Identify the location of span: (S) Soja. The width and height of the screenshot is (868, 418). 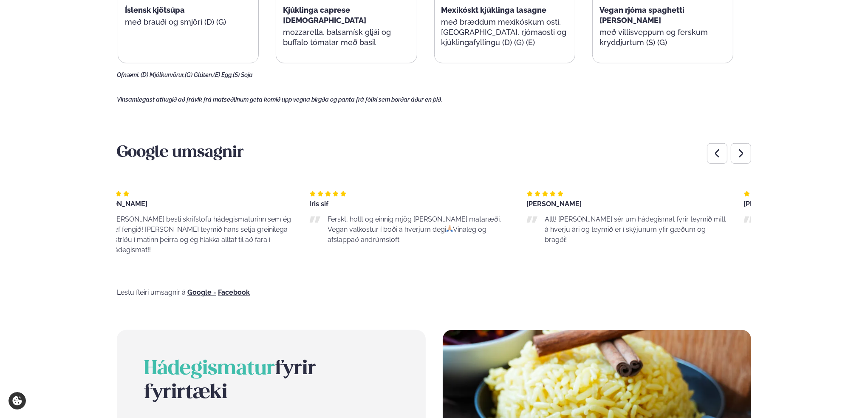
(243, 75).